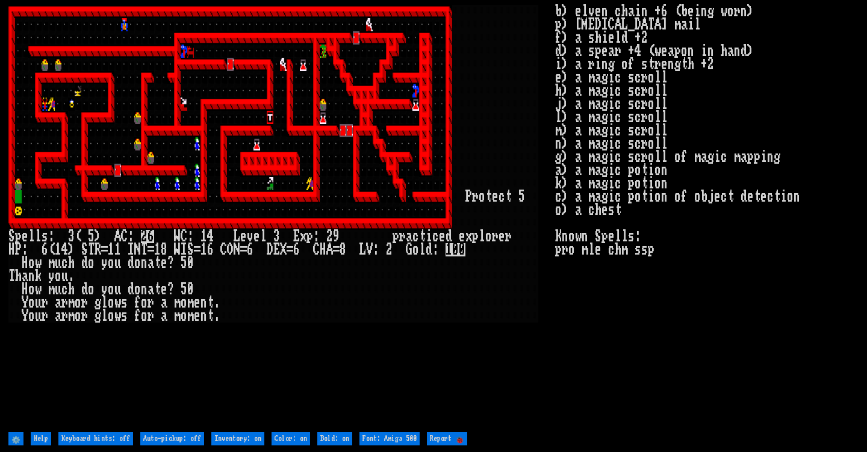  What do you see at coordinates (283, 250) in the screenshot?
I see `div: X` at bounding box center [283, 250].